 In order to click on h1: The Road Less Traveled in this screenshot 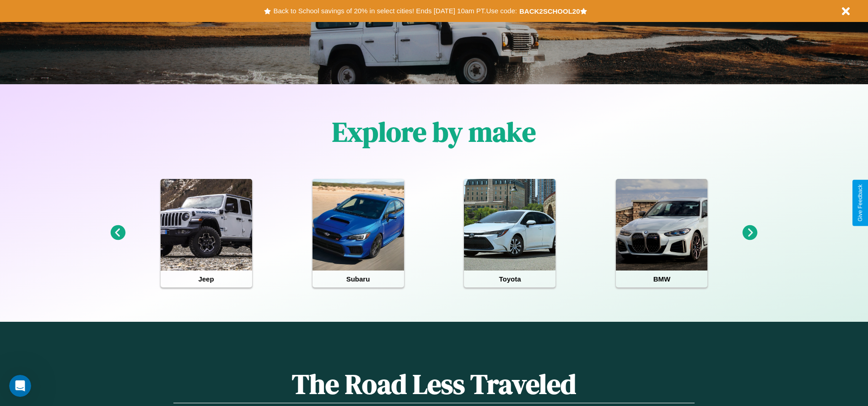, I will do `click(434, 384)`.